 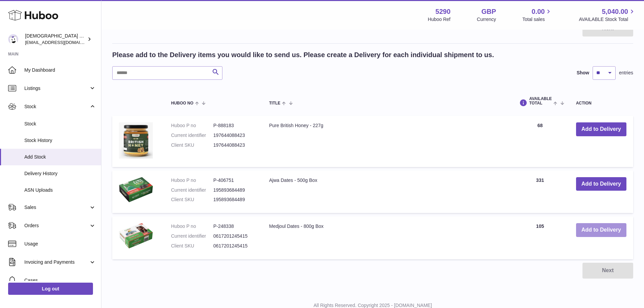 I want to click on td: 68, so click(x=540, y=141).